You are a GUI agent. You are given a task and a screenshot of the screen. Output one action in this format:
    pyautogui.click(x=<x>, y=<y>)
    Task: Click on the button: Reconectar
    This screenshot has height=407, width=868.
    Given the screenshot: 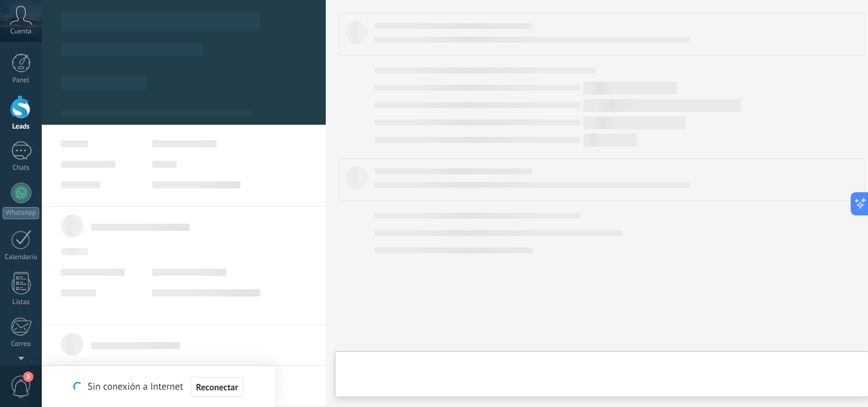 What is the action you would take?
    pyautogui.click(x=217, y=387)
    